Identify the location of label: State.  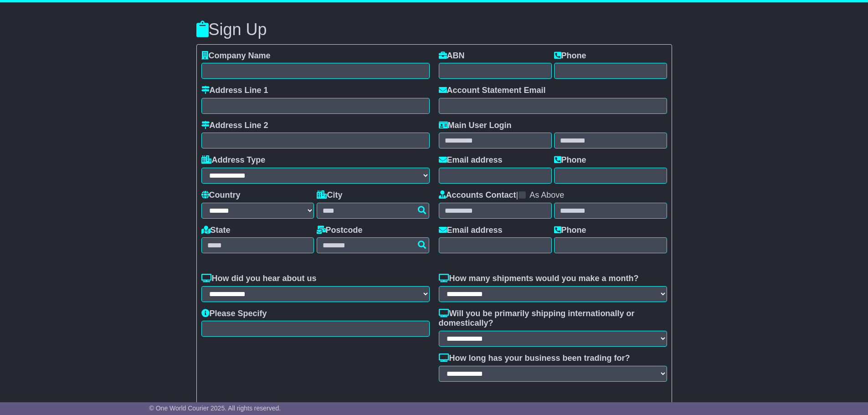
(216, 230).